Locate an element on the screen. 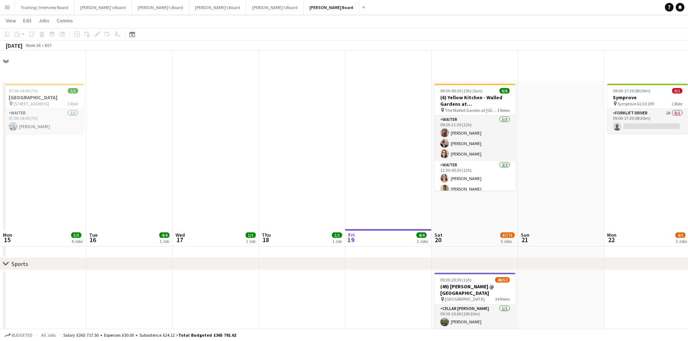 The height and width of the screenshot is (341, 688). span: 0/1 is located at coordinates (677, 91).